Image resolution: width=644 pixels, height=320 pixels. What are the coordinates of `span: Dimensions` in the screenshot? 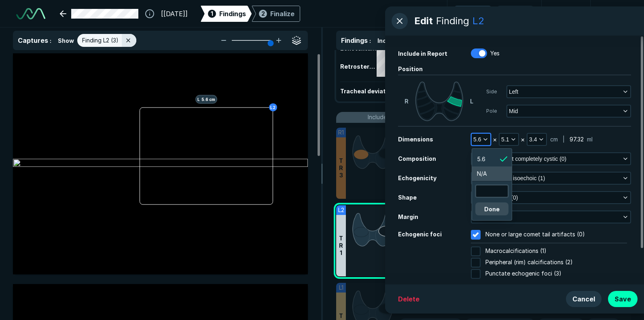 It's located at (416, 139).